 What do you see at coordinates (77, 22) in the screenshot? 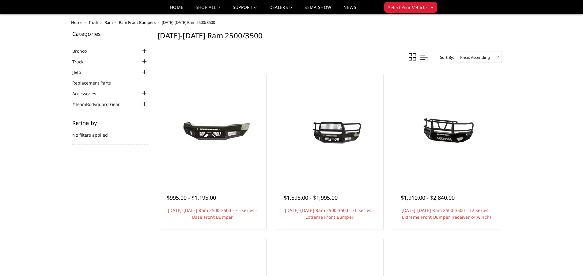
I see `span: Home` at bounding box center [77, 22].